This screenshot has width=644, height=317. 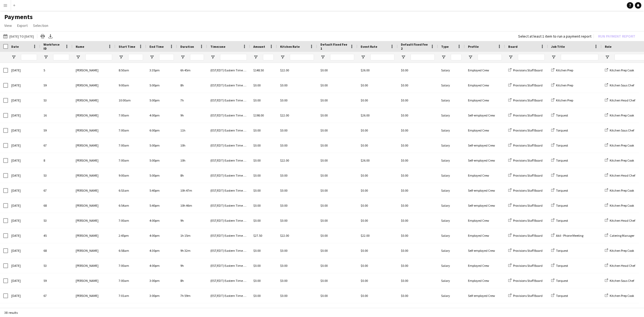 What do you see at coordinates (192, 190) in the screenshot?
I see `div: 10h 47m` at bounding box center [192, 190].